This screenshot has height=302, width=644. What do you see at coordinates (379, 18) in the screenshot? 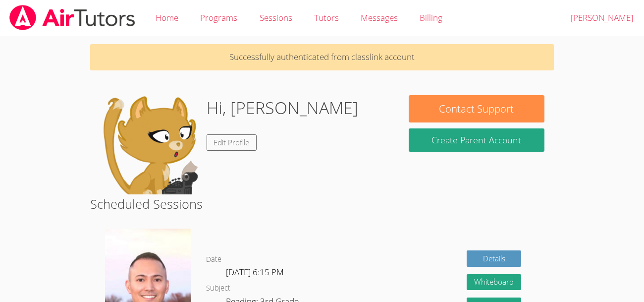
I see `span: Messages` at bounding box center [379, 18].